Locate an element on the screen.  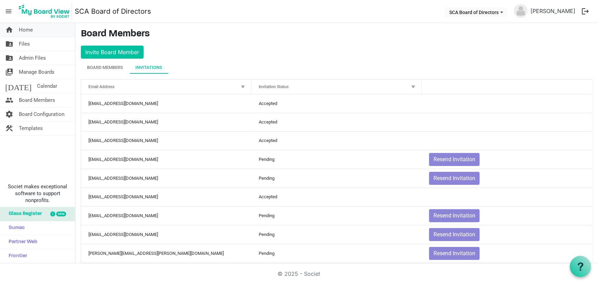
span: switch_account is located at coordinates (9, 72).